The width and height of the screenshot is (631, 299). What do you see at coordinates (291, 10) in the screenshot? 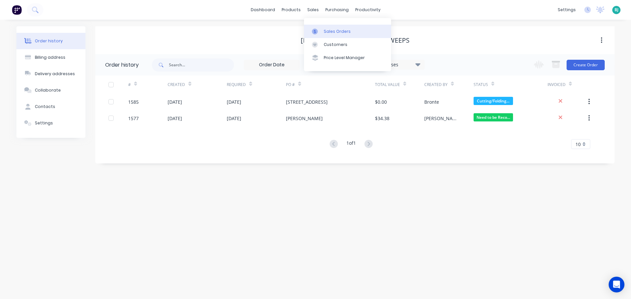
I see `div: products` at bounding box center [291, 10].